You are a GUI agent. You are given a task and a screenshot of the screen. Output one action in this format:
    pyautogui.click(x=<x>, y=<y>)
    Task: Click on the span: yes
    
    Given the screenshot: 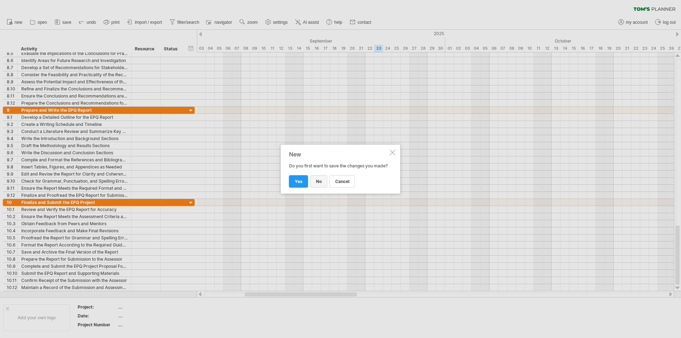 What is the action you would take?
    pyautogui.click(x=299, y=181)
    